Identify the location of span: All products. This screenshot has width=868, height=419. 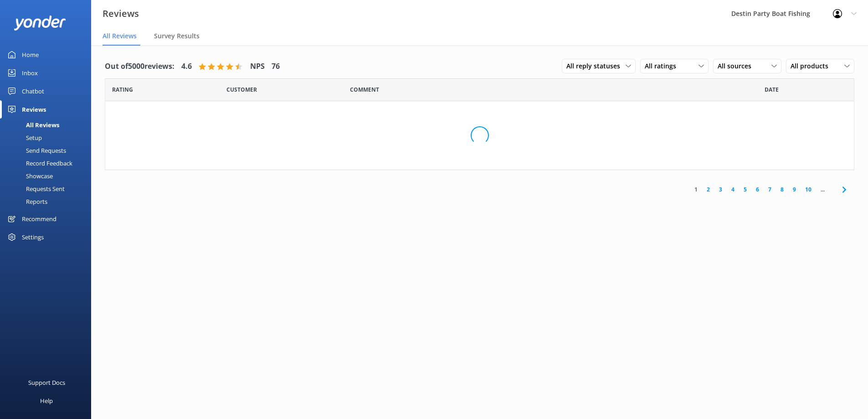
(812, 67).